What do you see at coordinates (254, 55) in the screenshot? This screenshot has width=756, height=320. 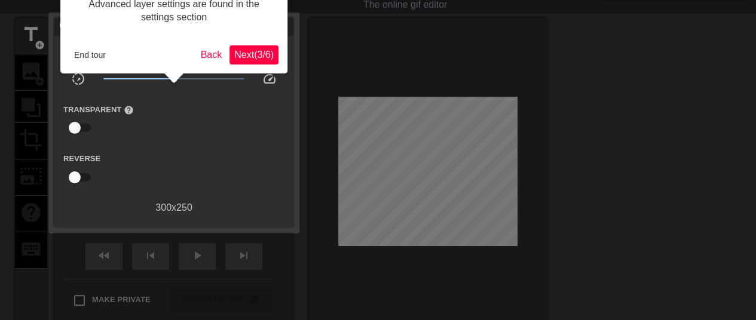 I see `button: Next` at bounding box center [254, 55].